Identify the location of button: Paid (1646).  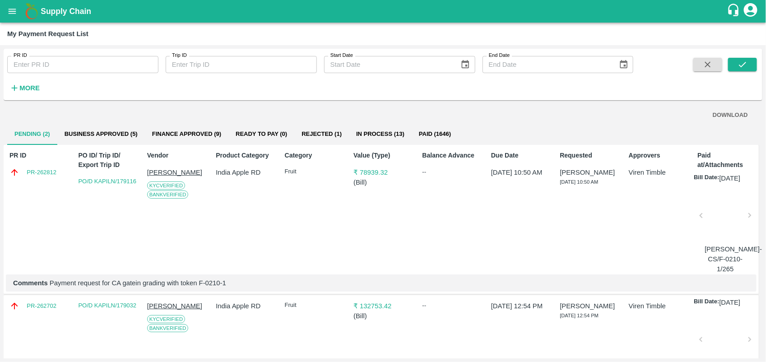
(435, 134).